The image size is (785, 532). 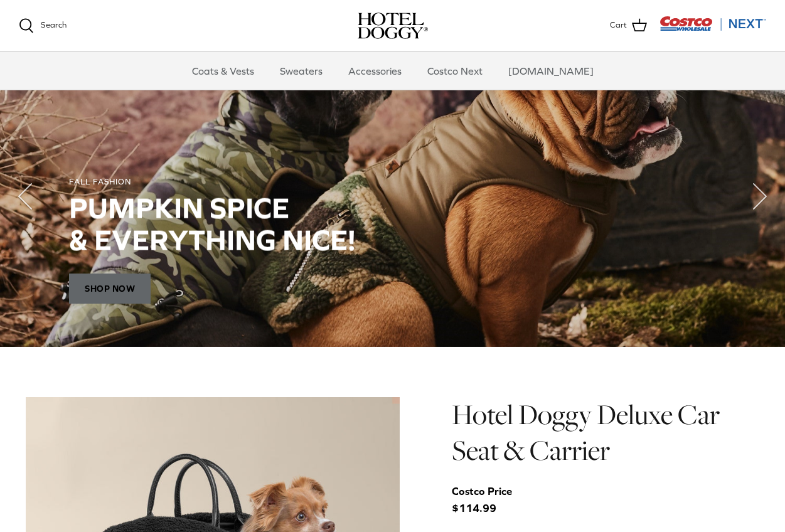 What do you see at coordinates (374, 71) in the screenshot?
I see `a: Accessories` at bounding box center [374, 71].